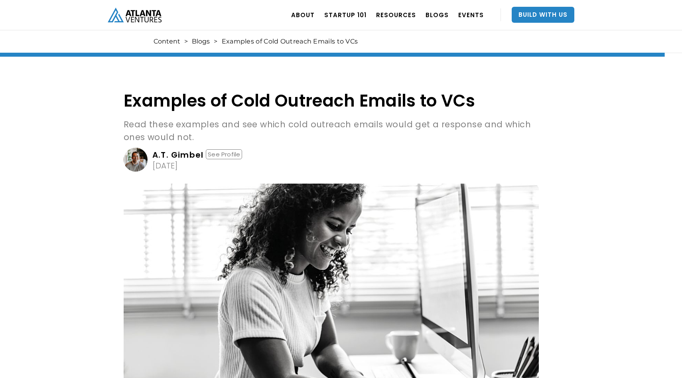 The image size is (682, 378). Describe the element at coordinates (224, 154) in the screenshot. I see `div: See Profile` at that location.